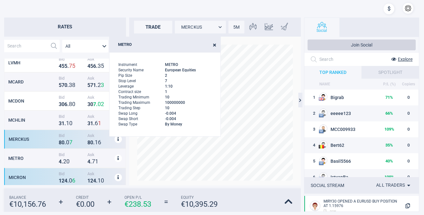 The height and width of the screenshot is (215, 424). What do you see at coordinates (200, 27) in the screenshot?
I see `div: MERCKUS` at bounding box center [200, 27].